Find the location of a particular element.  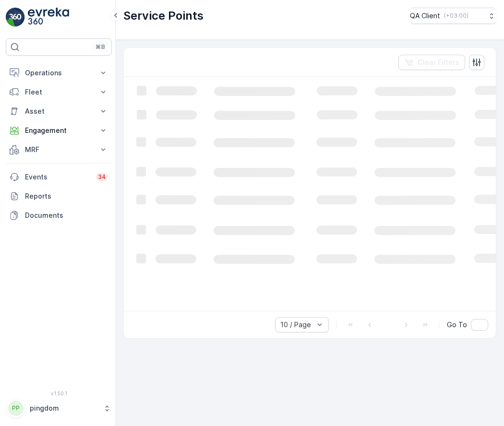

p: Engagement is located at coordinates (59, 131).